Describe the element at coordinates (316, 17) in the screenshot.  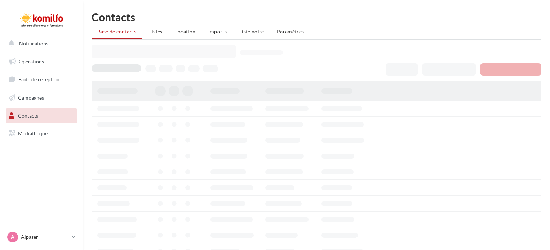
I see `h1: Contacts` at that location.